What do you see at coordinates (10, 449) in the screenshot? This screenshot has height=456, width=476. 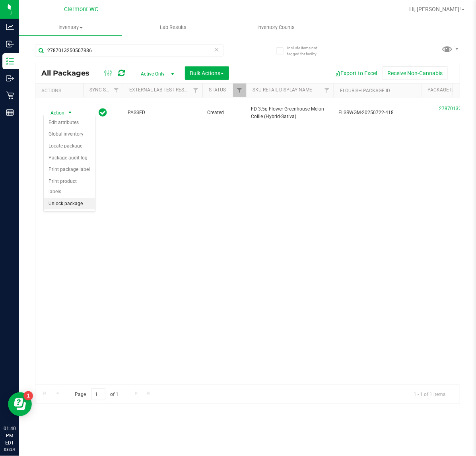 I see `p: 08/24` at bounding box center [10, 449].